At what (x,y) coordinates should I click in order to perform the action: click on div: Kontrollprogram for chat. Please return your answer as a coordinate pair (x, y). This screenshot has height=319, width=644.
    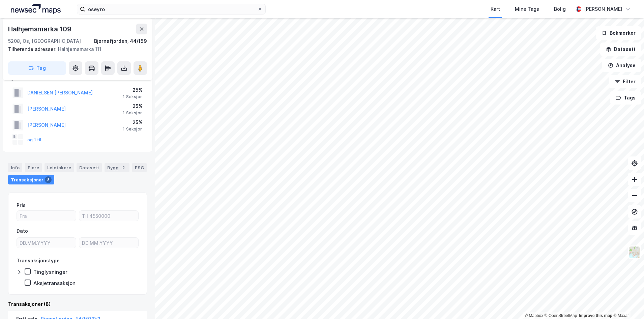
    Looking at the image, I should click on (627, 303).